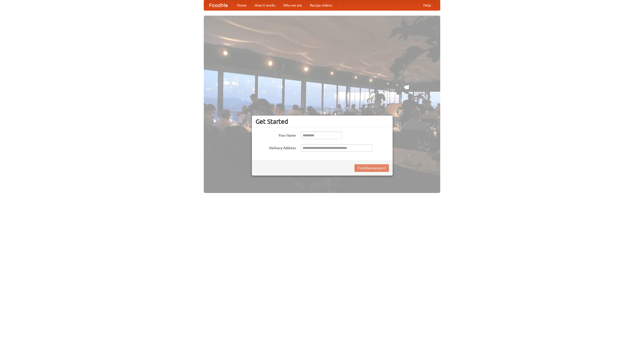  What do you see at coordinates (276, 147) in the screenshot?
I see `label: Delivery Address` at bounding box center [276, 147].